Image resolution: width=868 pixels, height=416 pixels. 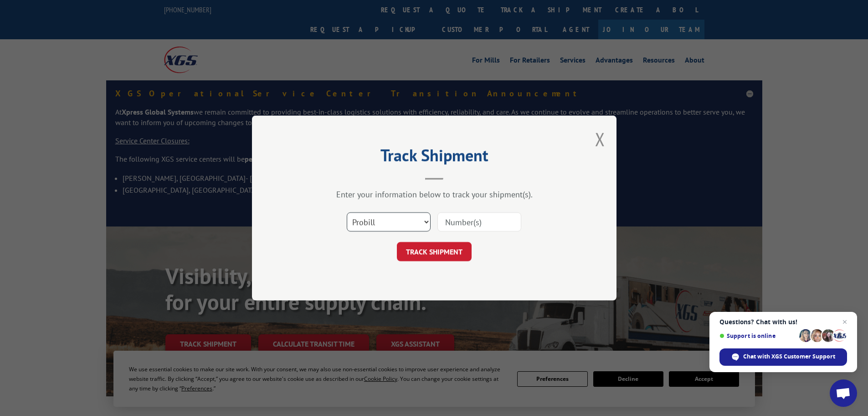 I want to click on button: TRACK SHIPMENT, so click(x=434, y=251).